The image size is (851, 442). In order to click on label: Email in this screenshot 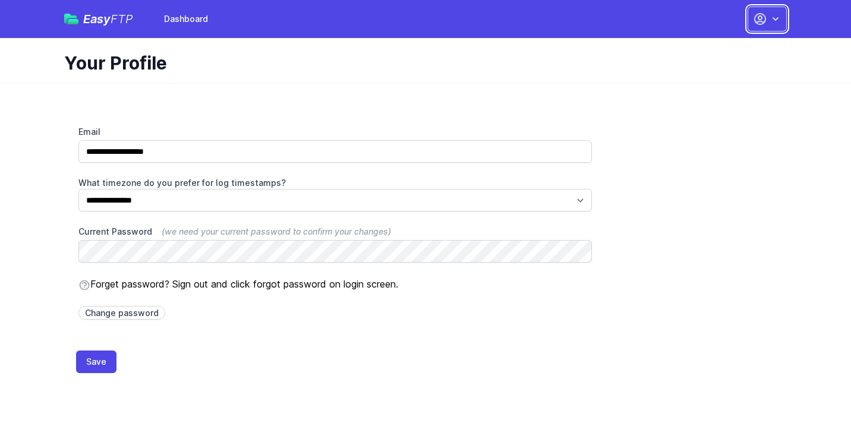, I will do `click(335, 132)`.